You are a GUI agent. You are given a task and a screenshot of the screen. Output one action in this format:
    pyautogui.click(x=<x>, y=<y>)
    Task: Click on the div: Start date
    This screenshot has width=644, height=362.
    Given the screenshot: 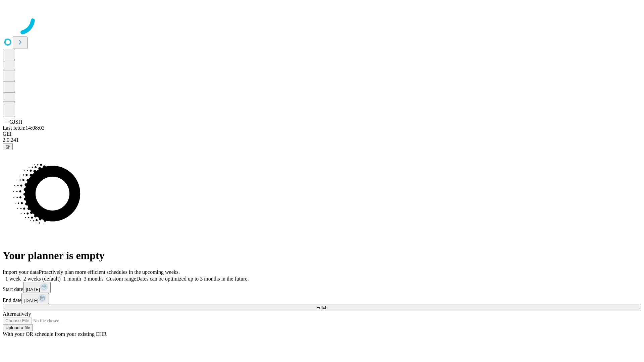 What is the action you would take?
    pyautogui.click(x=322, y=287)
    